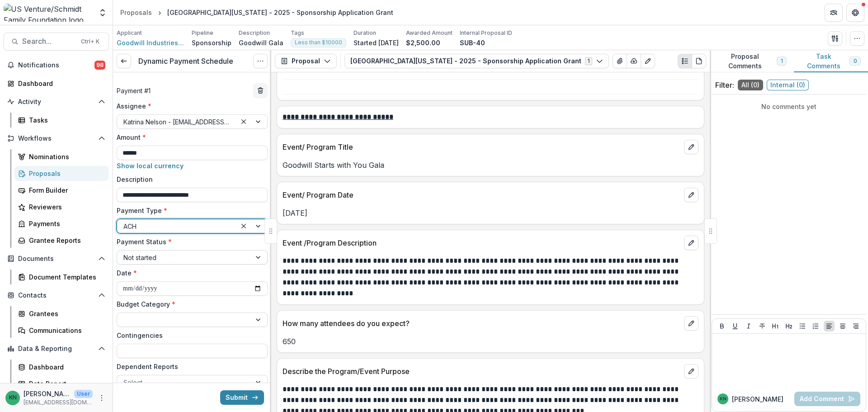 The height and width of the screenshot is (412, 868). I want to click on button: Italicize, so click(749, 326).